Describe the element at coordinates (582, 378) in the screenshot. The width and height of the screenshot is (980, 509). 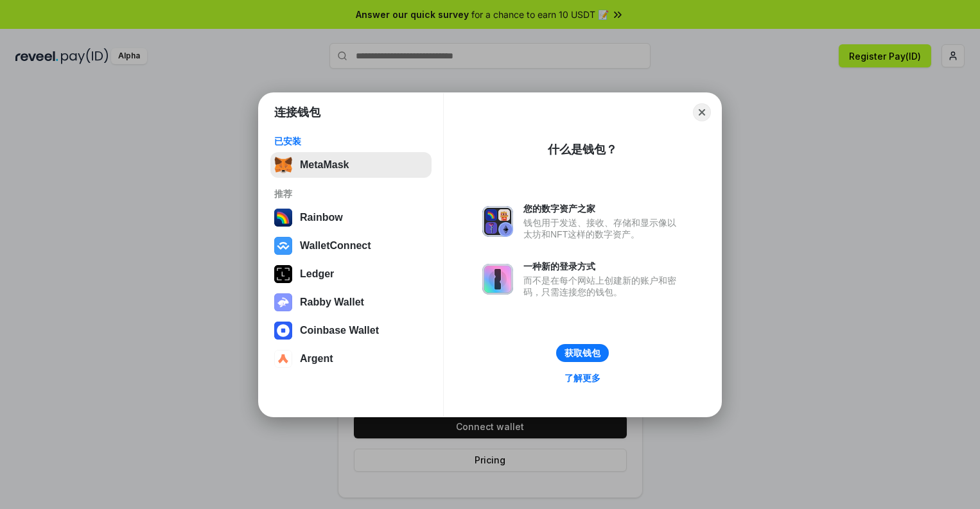
I see `div: 了解更多` at that location.